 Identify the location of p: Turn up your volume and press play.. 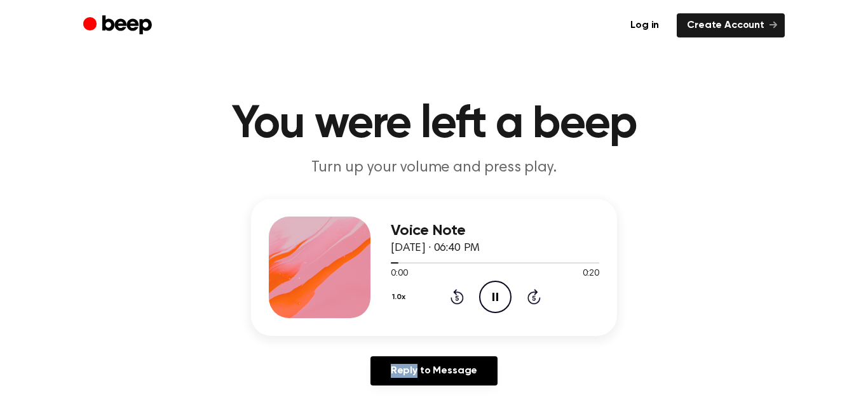
(434, 167).